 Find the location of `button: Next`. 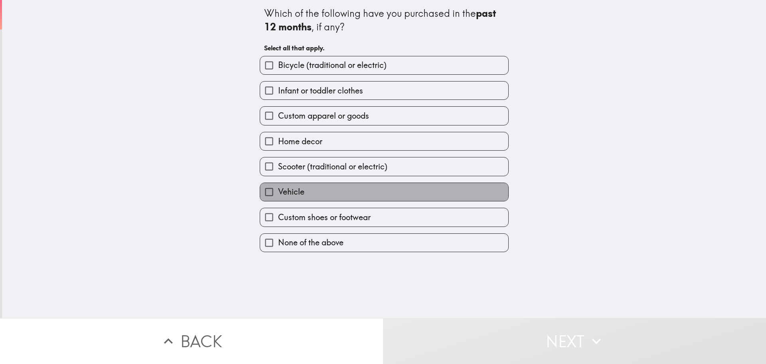

button: Next is located at coordinates (575, 340).